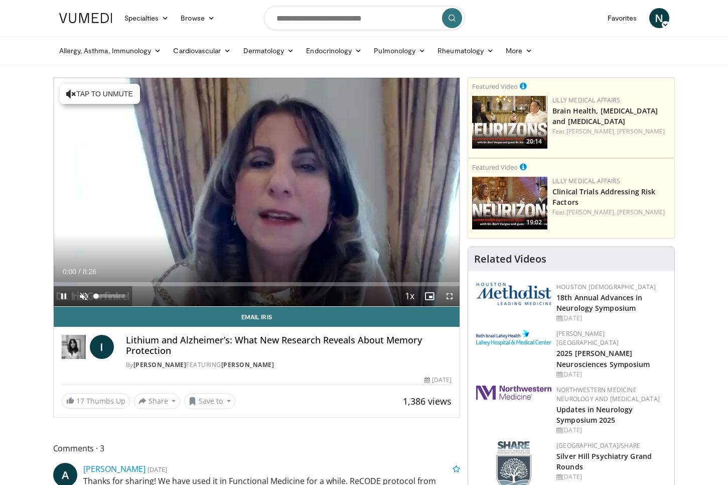 The image size is (728, 485). Describe the element at coordinates (110, 51) in the screenshot. I see `a: Allergy, Asthma, Immunology` at that location.